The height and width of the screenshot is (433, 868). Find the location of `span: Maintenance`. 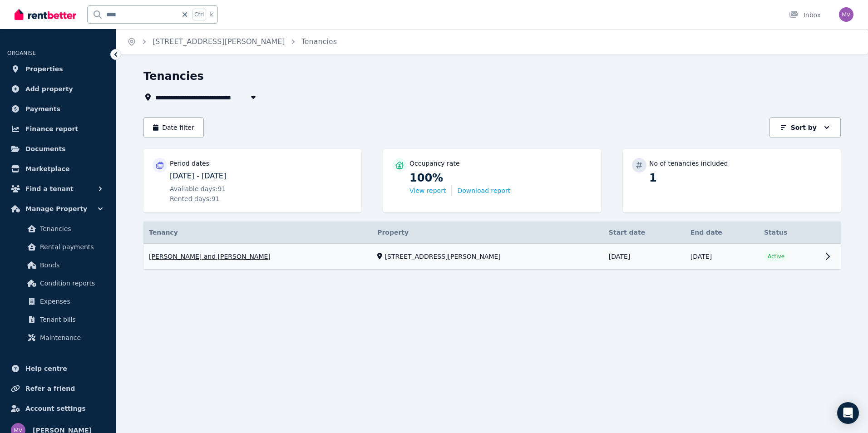

span: Maintenance is located at coordinates (70, 338).